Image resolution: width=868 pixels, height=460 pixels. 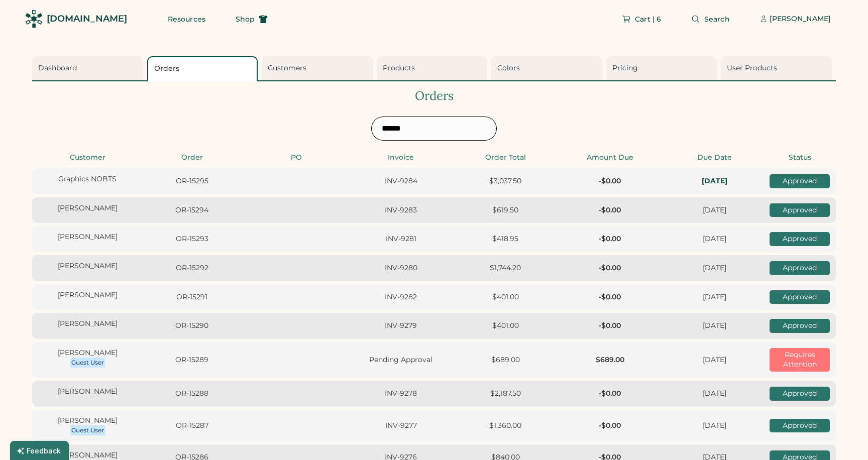 What do you see at coordinates (87, 158) in the screenshot?
I see `div: Customer` at bounding box center [87, 158].